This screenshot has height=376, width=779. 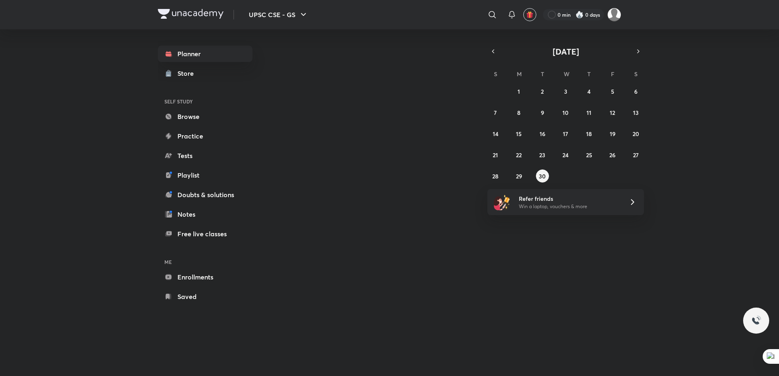 What do you see at coordinates (542, 74) in the screenshot?
I see `abbr: Tuesday` at bounding box center [542, 74].